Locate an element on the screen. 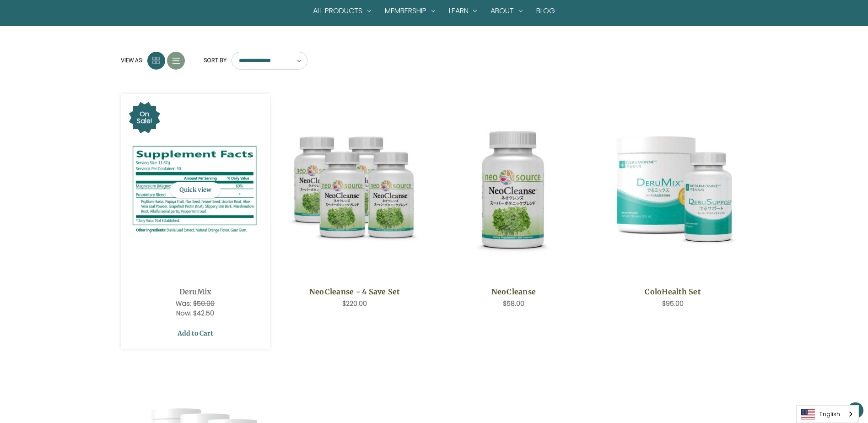  a: ColoHealth Set,$95.00 is located at coordinates (673, 190).